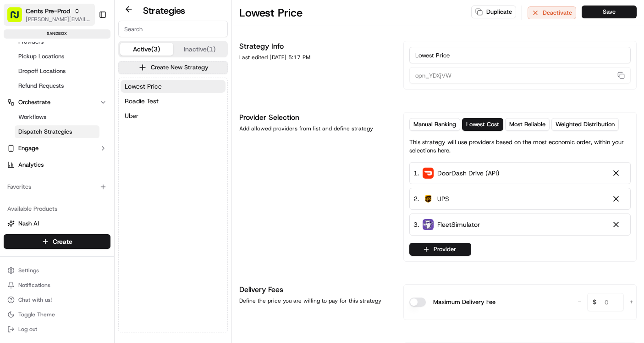  What do you see at coordinates (316, 290) in the screenshot?
I see `h1: Delivery Fees` at bounding box center [316, 290].